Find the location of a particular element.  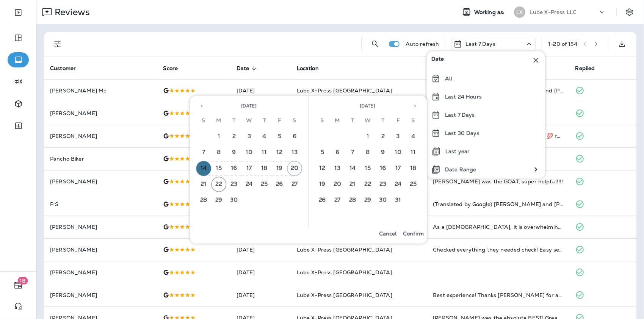

button: 12 is located at coordinates (280, 153).